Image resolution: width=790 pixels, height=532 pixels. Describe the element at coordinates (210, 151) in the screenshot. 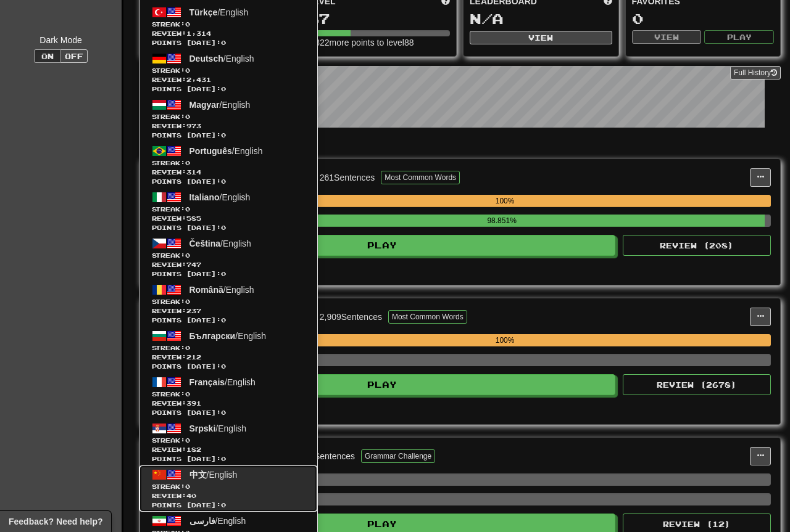

I see `span: Português` at that location.